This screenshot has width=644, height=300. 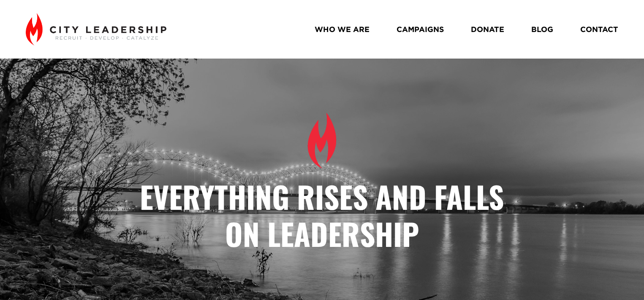 I want to click on a: DONATE, so click(x=488, y=29).